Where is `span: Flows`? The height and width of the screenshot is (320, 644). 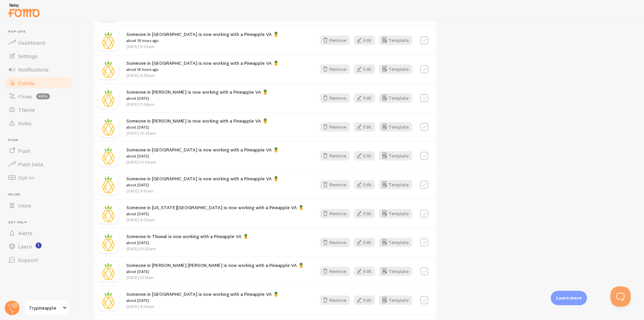
span: Flows is located at coordinates (25, 96).